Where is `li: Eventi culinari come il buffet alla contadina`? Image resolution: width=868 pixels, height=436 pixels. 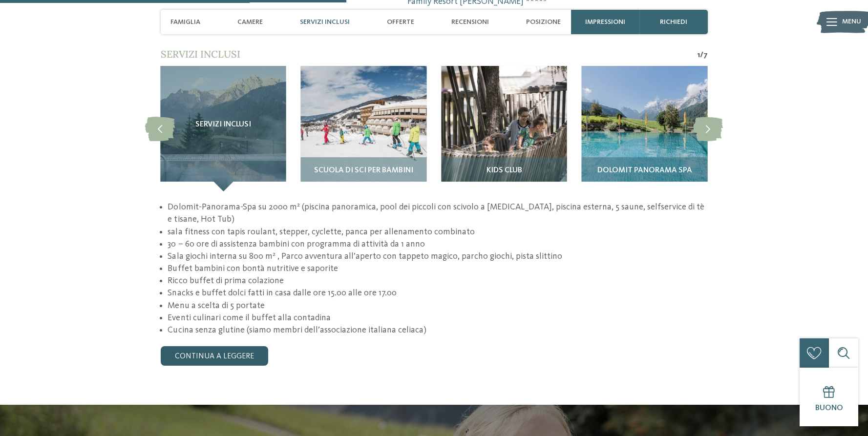 li: Eventi culinari come il buffet alla contadina is located at coordinates (437, 318).